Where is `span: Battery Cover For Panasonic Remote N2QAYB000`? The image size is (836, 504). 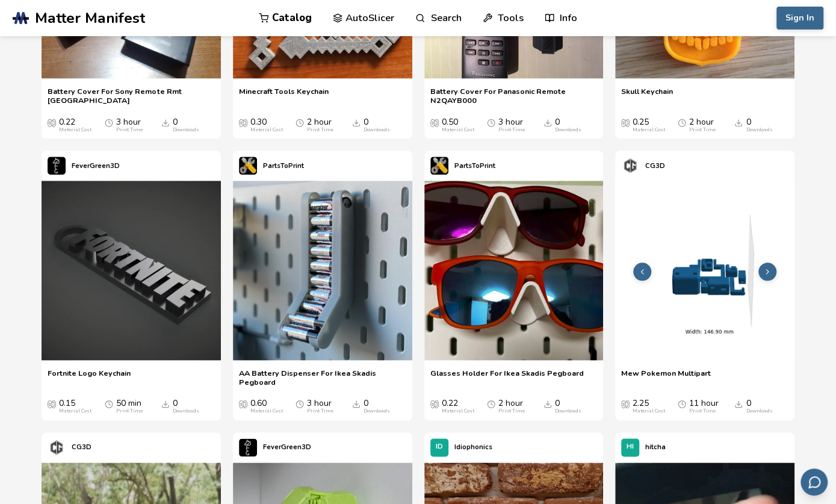 span: Battery Cover For Panasonic Remote N2QAYB000 is located at coordinates (514, 96).